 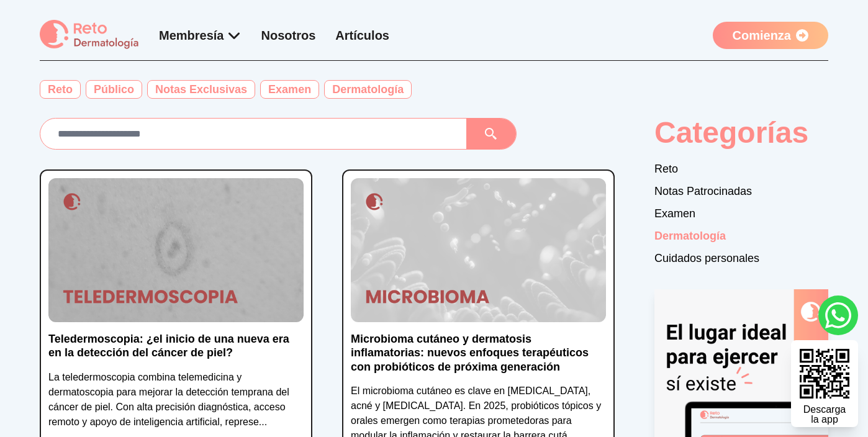 I want to click on div: Membresía, so click(x=200, y=35).